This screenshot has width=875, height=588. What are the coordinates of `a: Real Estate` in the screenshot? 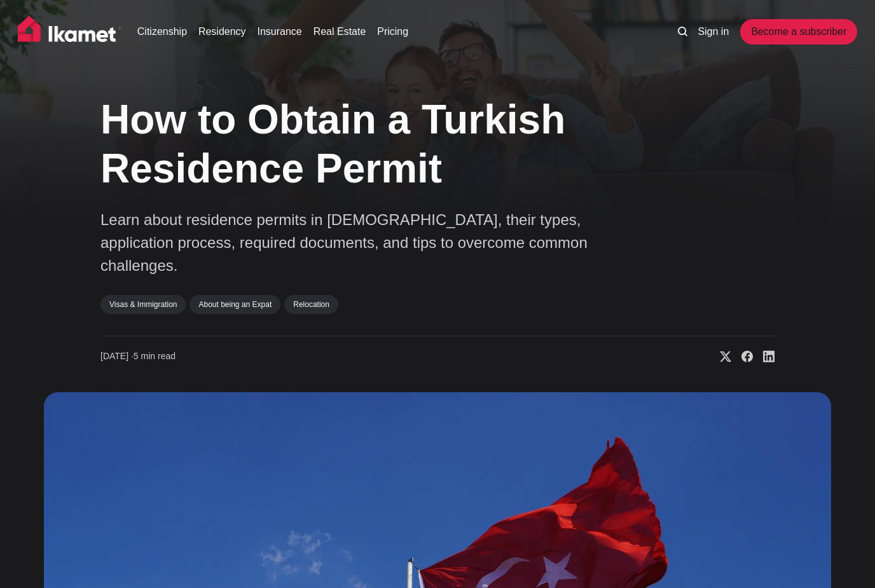 It's located at (339, 32).